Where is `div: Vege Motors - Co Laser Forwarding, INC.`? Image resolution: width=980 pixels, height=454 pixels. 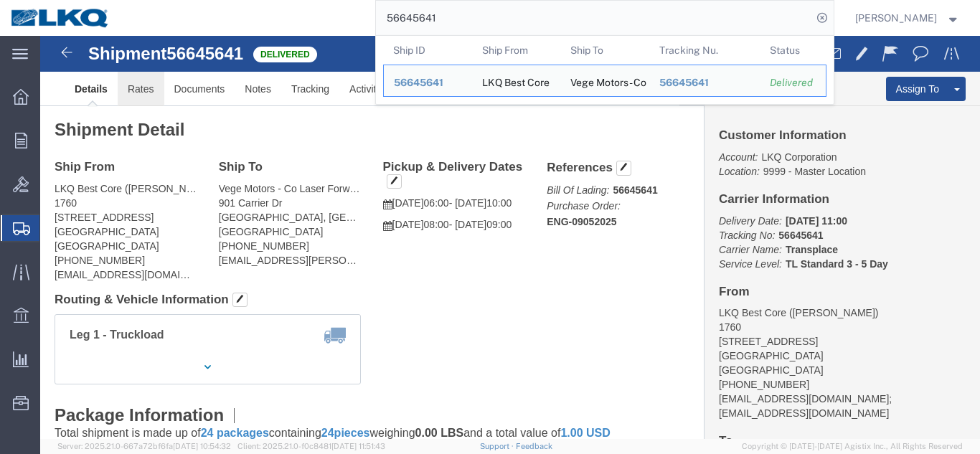 div: Vege Motors - Co Laser Forwarding, INC. is located at coordinates (605, 81).